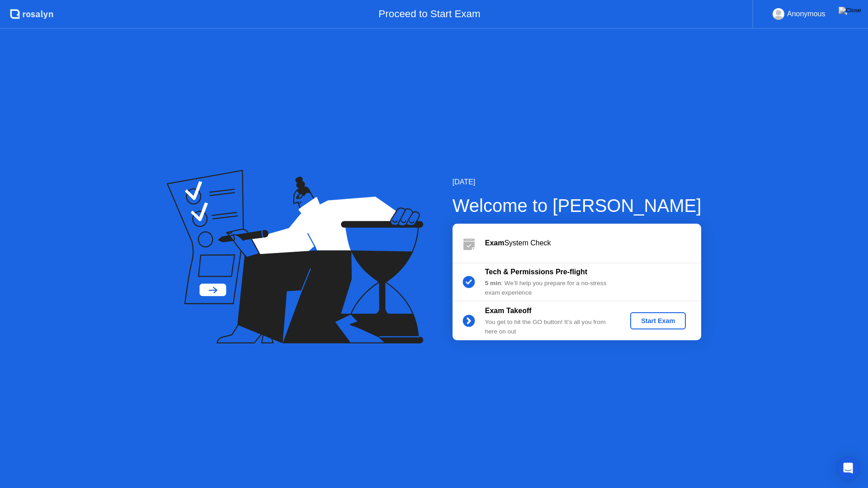 This screenshot has height=488, width=868. What do you see at coordinates (593, 243) in the screenshot?
I see `div: System Check` at bounding box center [593, 243].